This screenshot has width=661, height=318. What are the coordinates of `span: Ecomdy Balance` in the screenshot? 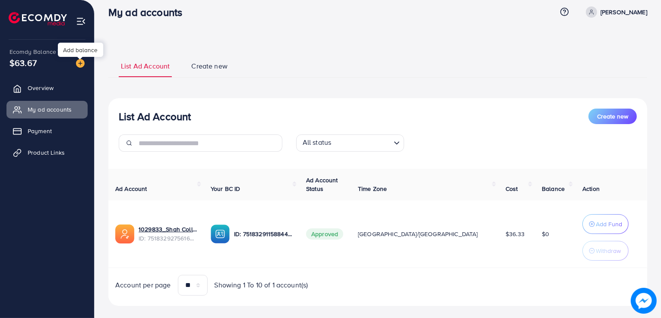 It's located at (33, 52).